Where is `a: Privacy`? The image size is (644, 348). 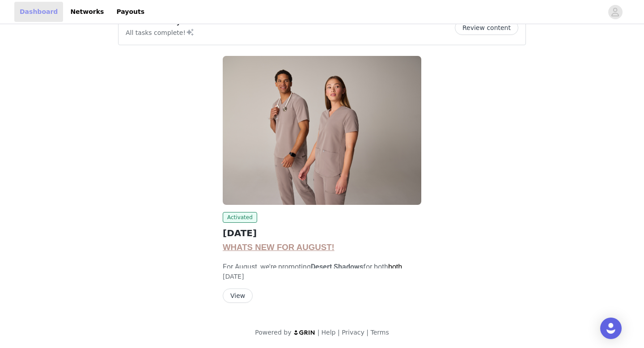 a: Privacy is located at coordinates (353, 332).